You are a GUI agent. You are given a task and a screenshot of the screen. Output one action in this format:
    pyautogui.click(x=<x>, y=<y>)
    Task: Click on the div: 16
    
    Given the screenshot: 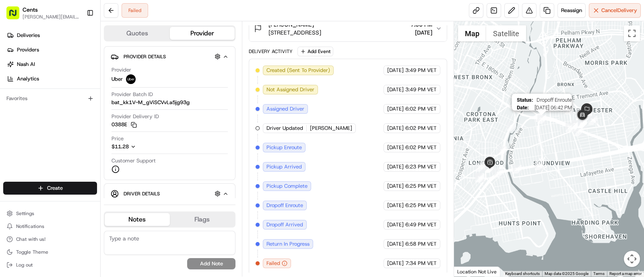 What is the action you would take?
    pyautogui.click(x=480, y=177)
    